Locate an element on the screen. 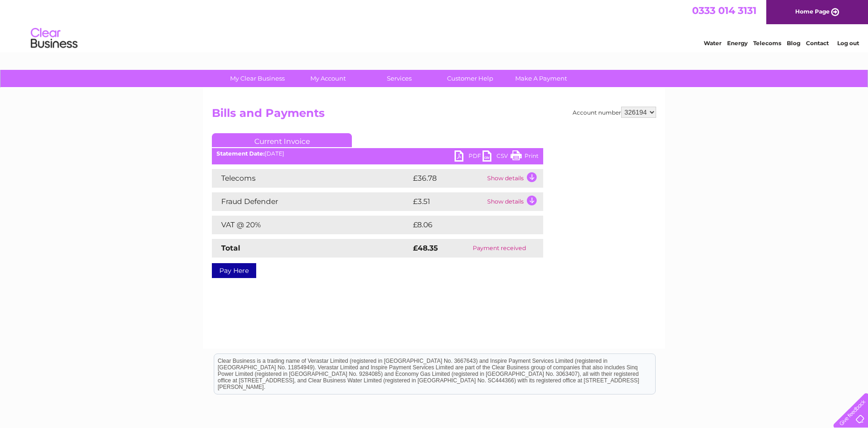 The image size is (868, 428). a: CSV is located at coordinates (496, 157).